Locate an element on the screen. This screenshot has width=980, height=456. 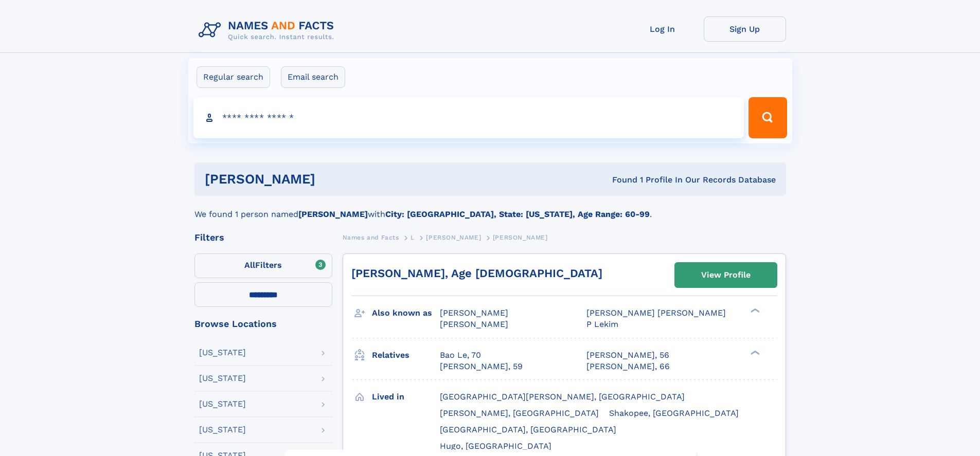
span: All is located at coordinates (250, 265).